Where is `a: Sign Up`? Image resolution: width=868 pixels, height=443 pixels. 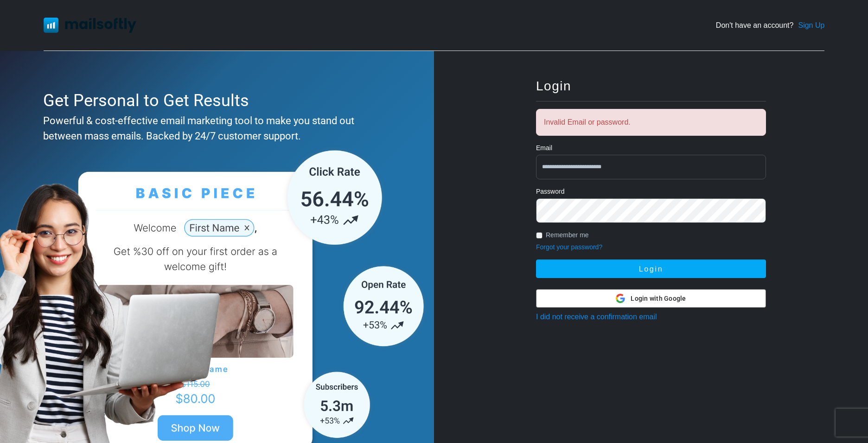 a: Sign Up is located at coordinates (811, 26).